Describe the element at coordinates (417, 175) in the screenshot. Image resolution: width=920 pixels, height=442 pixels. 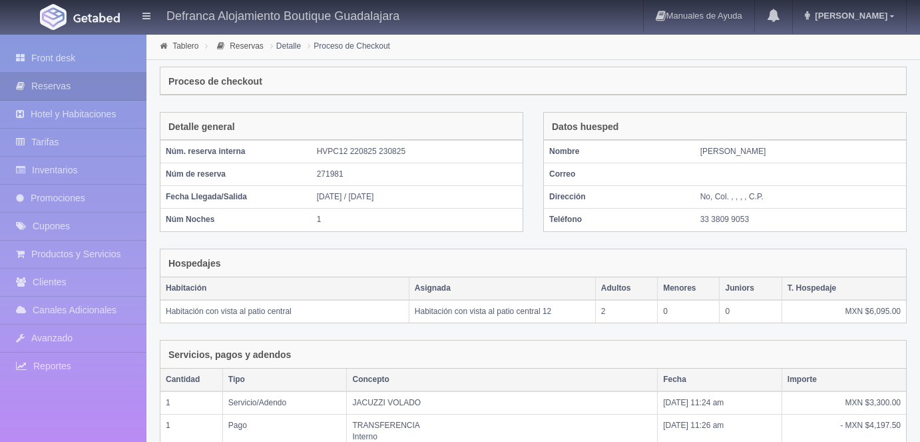
I see `td: 271981` at that location.